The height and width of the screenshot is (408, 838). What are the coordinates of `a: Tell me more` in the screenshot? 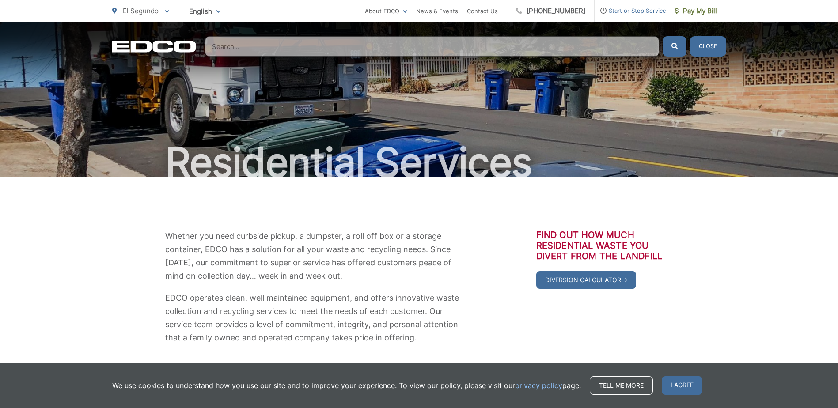 It's located at (621, 385).